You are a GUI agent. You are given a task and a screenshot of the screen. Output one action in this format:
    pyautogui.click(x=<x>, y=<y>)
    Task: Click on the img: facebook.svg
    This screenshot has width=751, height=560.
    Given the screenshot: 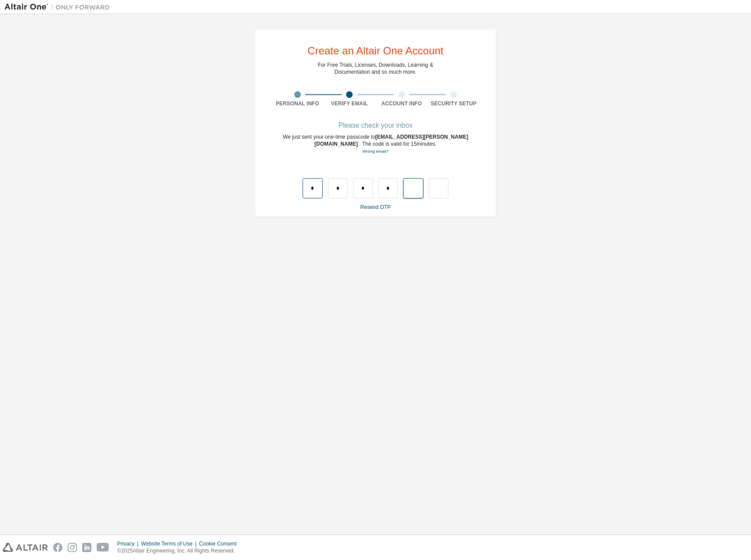 What is the action you would take?
    pyautogui.click(x=57, y=547)
    